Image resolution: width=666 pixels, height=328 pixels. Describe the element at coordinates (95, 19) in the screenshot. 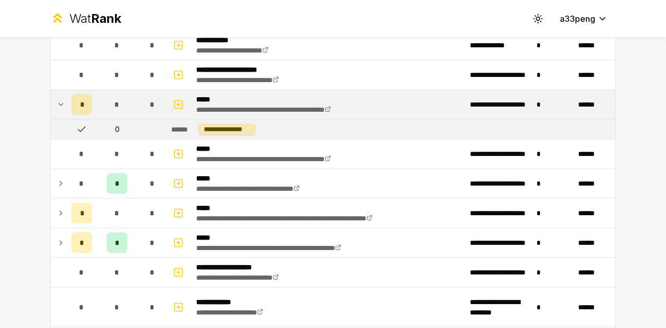

I see `div: Wat` at that location.